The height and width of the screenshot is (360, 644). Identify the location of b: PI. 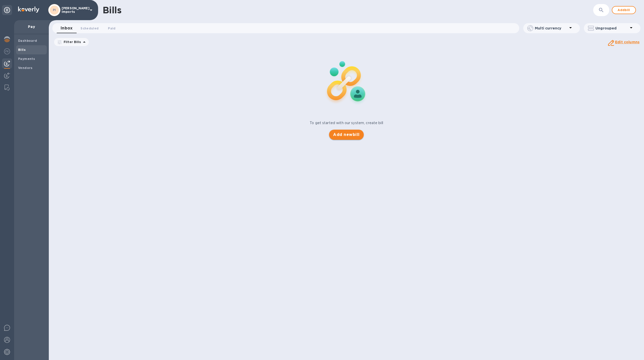
(55, 10).